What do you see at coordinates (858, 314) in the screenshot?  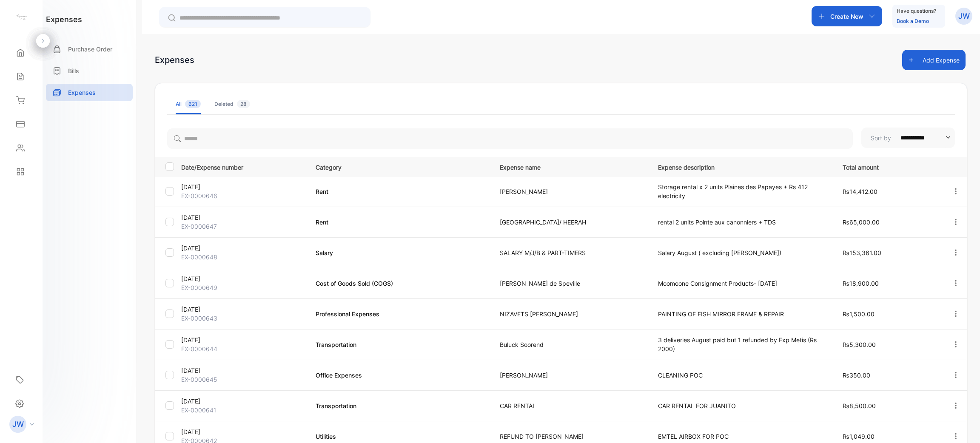 I see `span: ₨1,500.00` at bounding box center [858, 314].